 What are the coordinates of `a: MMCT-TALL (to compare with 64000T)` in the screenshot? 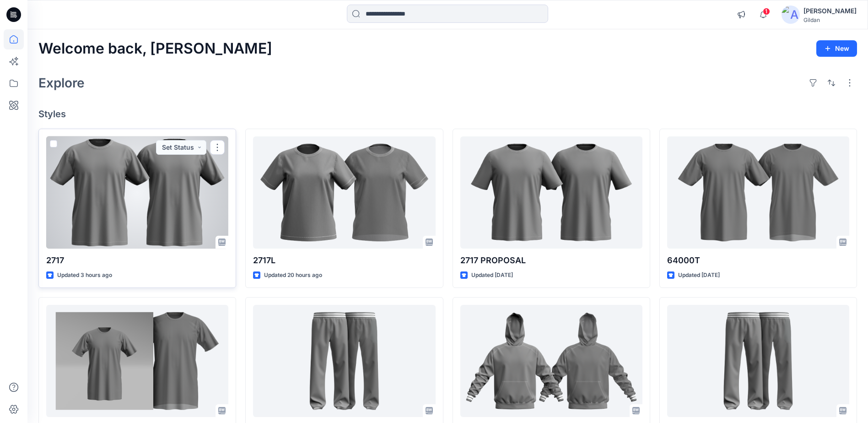 It's located at (137, 361).